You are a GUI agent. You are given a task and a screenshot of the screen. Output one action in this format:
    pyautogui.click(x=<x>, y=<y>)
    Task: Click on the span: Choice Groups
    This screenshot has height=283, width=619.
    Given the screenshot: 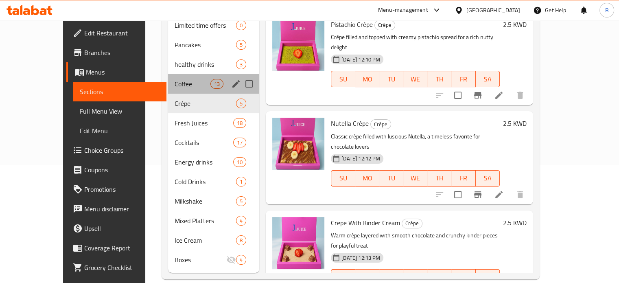 What is the action you would take?
    pyautogui.click(x=122, y=150)
    